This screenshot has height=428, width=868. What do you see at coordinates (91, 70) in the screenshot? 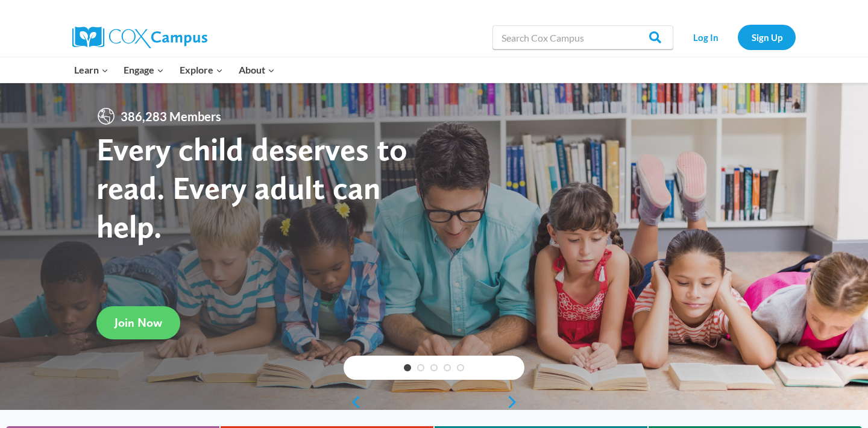
I see `span: Learn` at bounding box center [91, 70].